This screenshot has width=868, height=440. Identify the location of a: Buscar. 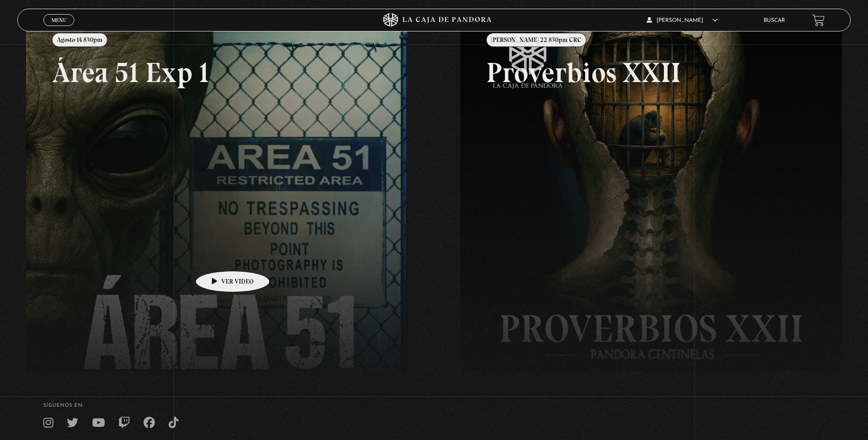
(774, 21).